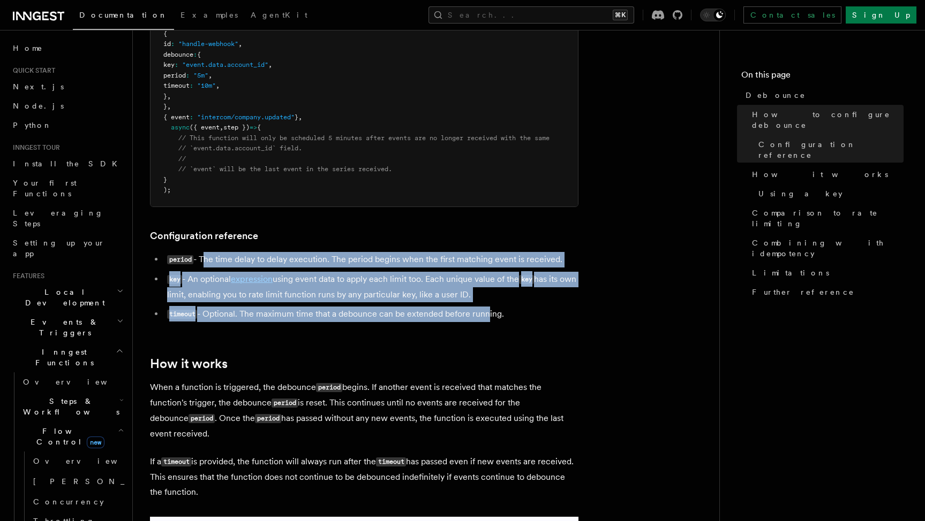 This screenshot has height=521, width=925. What do you see at coordinates (68, 437) in the screenshot?
I see `span: Flow Control` at bounding box center [68, 437].